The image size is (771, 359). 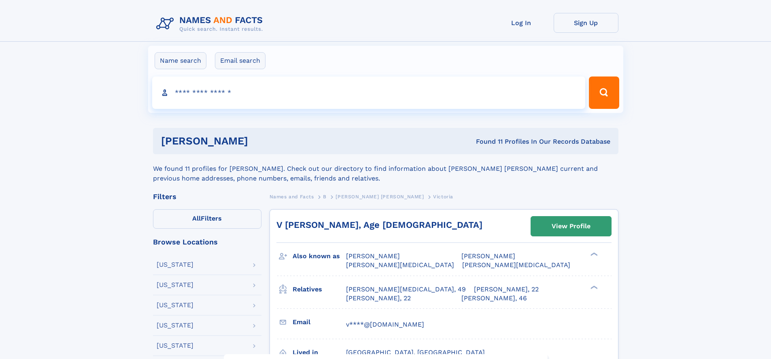 I want to click on label: Filters, so click(x=207, y=219).